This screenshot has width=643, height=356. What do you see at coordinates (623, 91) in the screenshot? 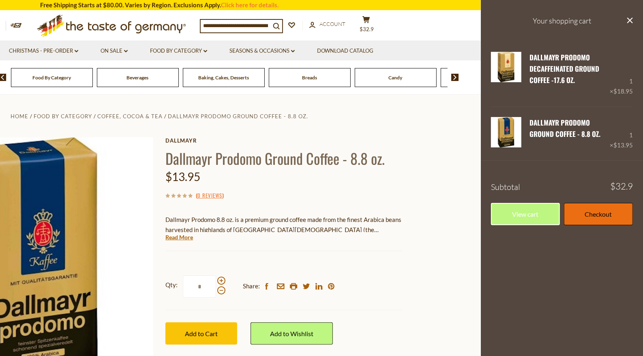
I see `span: $18.95` at bounding box center [623, 91].